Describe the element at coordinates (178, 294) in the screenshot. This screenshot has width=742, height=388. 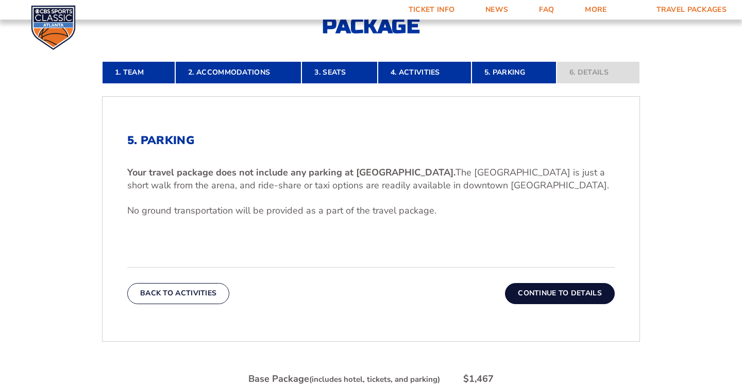
I see `button: Back To Activities` at that location.